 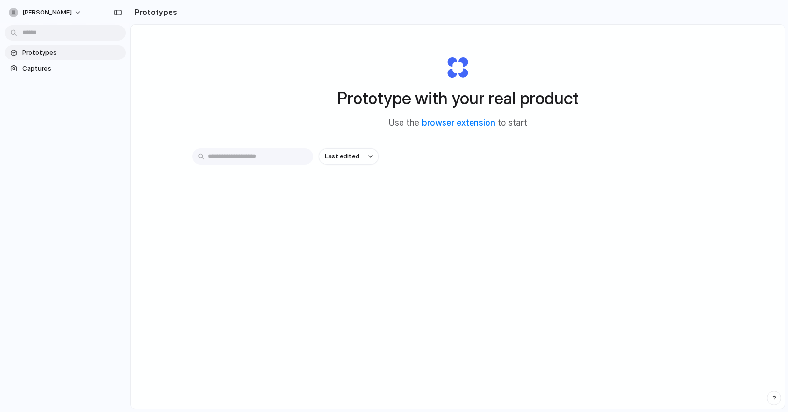 I want to click on span: Use the to start, so click(x=458, y=123).